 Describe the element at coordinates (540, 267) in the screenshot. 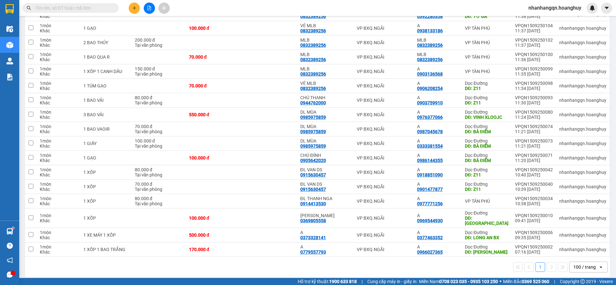

I see `button: 1` at that location.